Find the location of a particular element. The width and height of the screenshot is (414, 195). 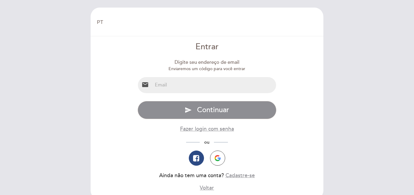

i: email is located at coordinates (145, 85).